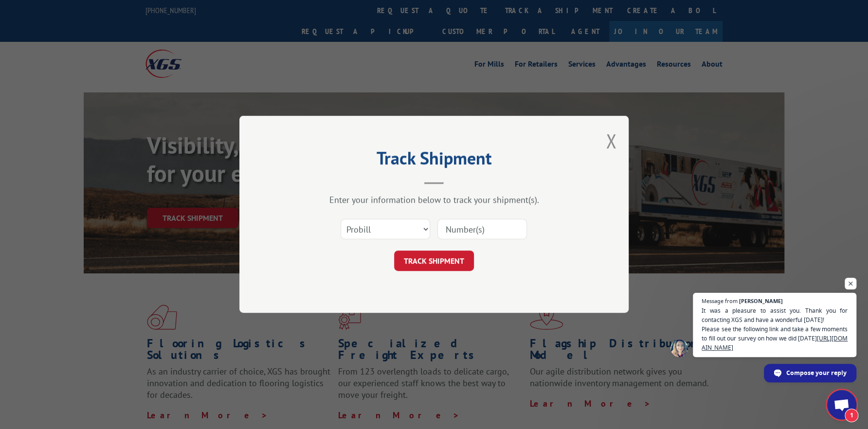  I want to click on span: Compose your reply, so click(817, 373).